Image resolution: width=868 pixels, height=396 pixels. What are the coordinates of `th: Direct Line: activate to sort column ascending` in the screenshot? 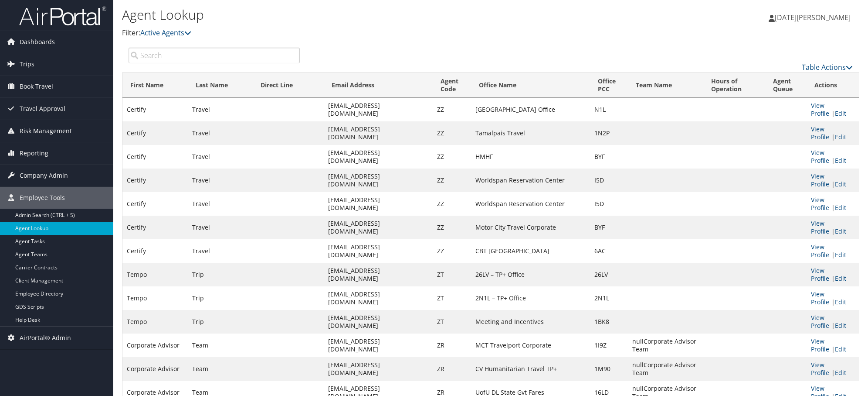 It's located at (288, 85).